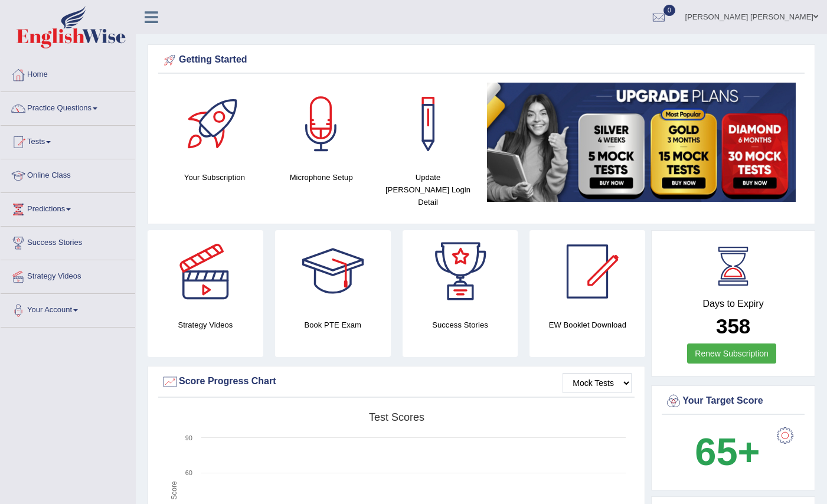  Describe the element at coordinates (68, 140) in the screenshot. I see `a: Tests` at that location.